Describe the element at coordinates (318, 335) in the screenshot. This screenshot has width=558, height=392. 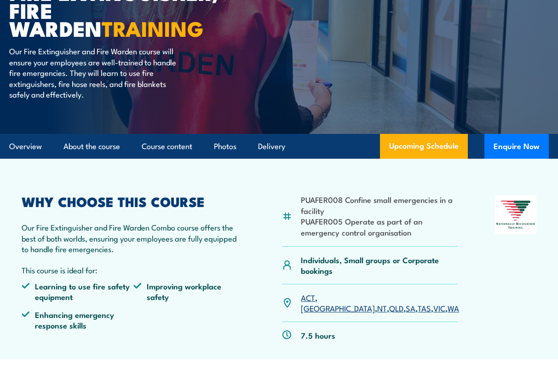
I see `p: 7.5 hours` at that location.